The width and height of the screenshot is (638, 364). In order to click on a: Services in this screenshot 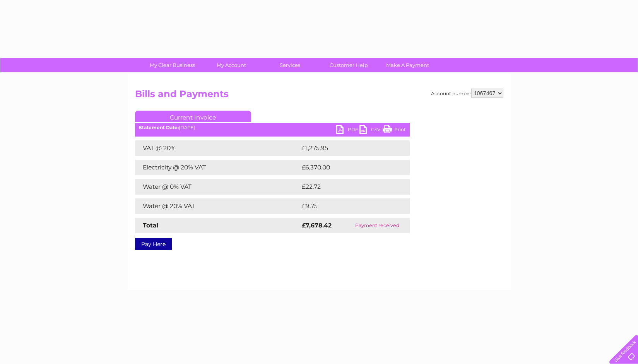, I will do `click(290, 65)`.